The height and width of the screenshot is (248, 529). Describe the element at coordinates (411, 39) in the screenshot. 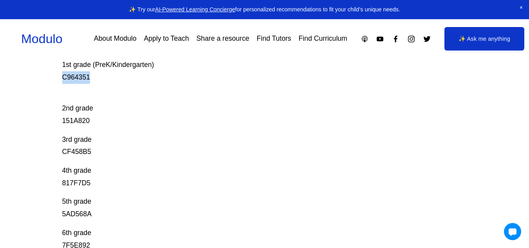

I see `a: Instagram` at that location.